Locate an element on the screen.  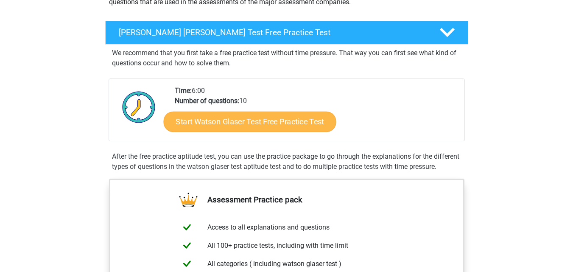
b: Time: is located at coordinates (183, 90).